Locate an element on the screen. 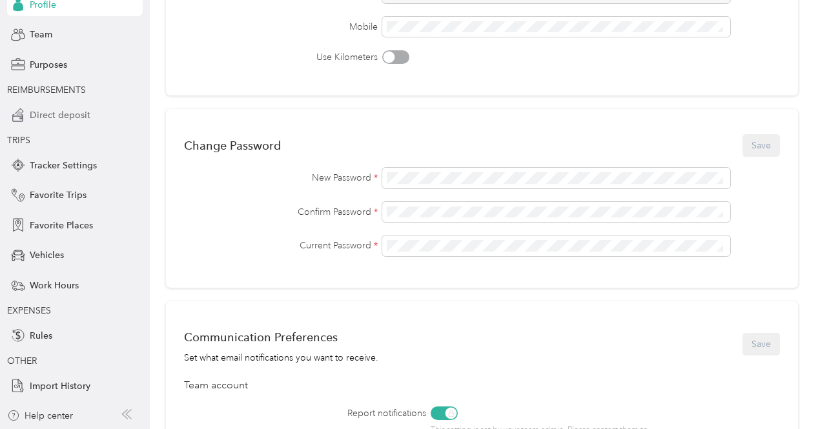 The image size is (820, 429). label: New Password is located at coordinates (281, 177).